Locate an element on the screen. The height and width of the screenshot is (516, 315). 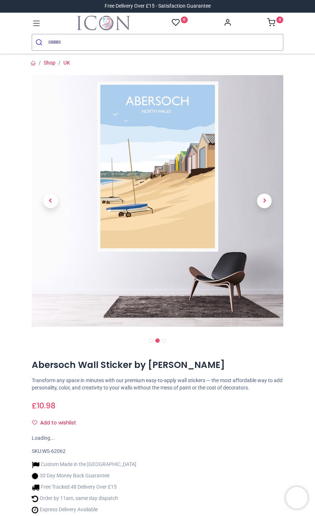
a: UK is located at coordinates (67, 63).